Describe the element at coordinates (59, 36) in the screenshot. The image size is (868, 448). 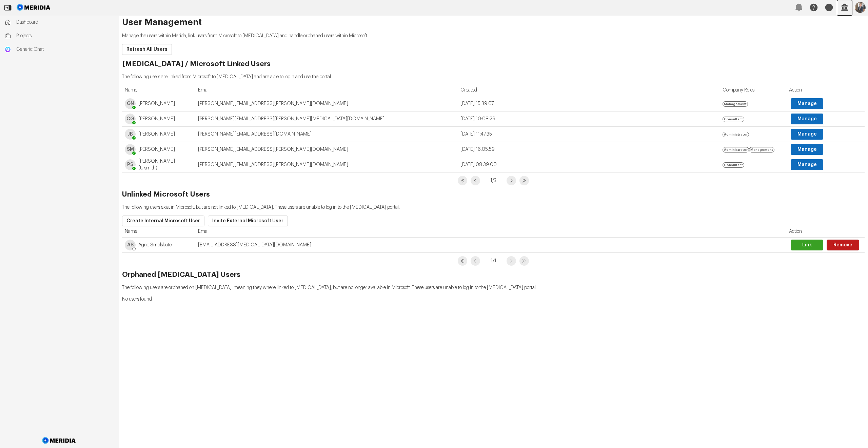
I see `a: Projects` at that location.